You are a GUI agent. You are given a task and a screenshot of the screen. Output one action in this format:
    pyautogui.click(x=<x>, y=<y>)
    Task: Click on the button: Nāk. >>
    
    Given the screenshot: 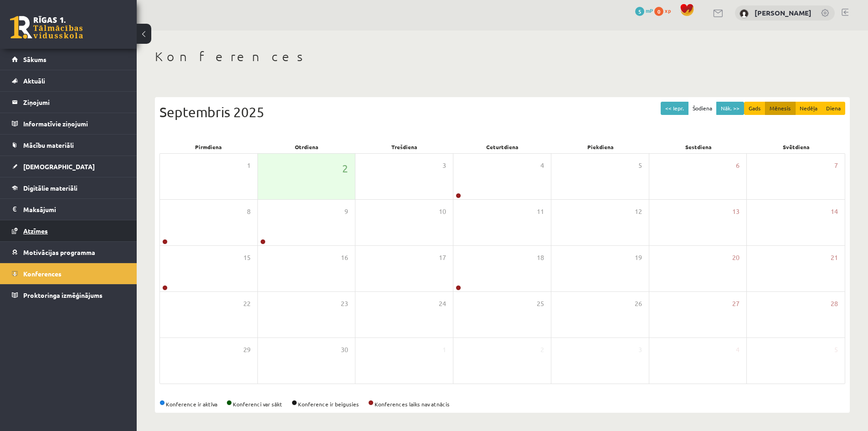 What is the action you would take?
    pyautogui.click(x=730, y=108)
    